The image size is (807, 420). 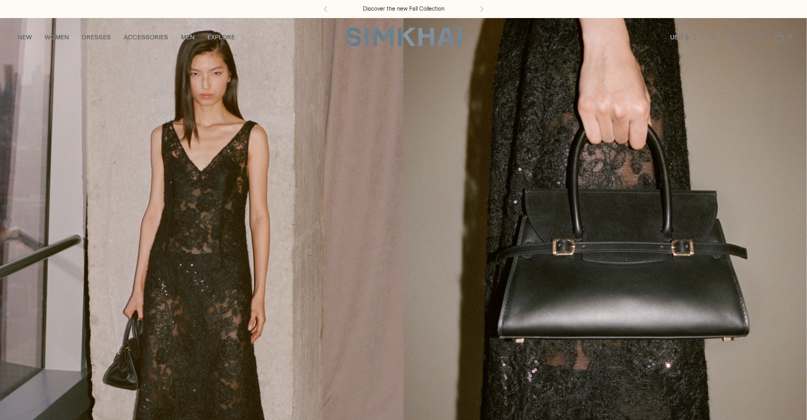 What do you see at coordinates (221, 37) in the screenshot?
I see `a: EXPLORE` at bounding box center [221, 37].